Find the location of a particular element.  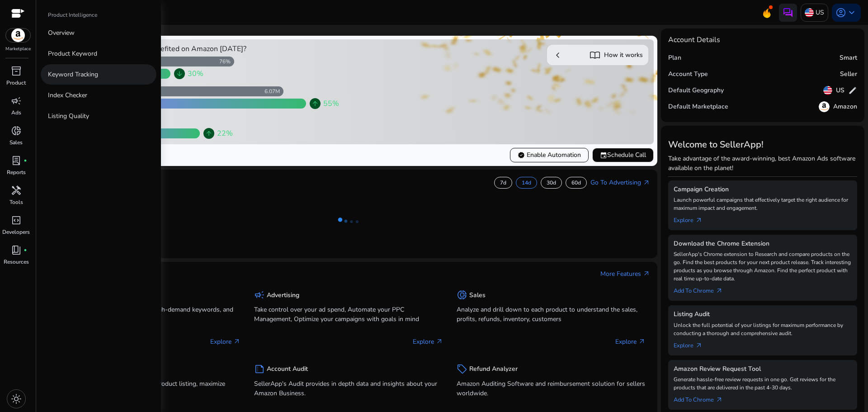

div: 76% is located at coordinates (226, 61).